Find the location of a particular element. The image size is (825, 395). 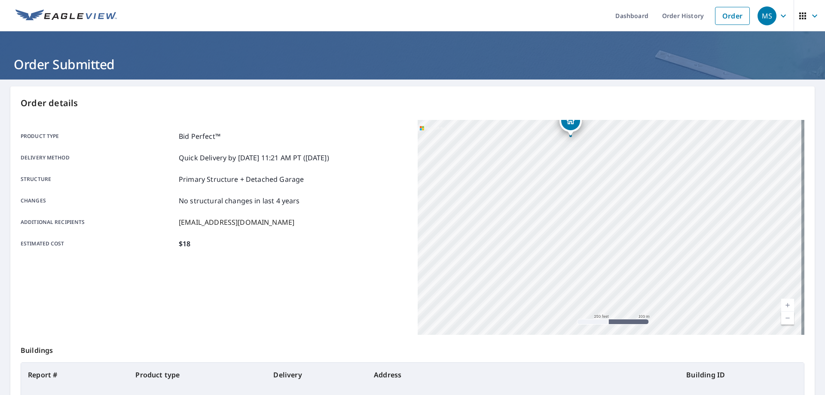

p: Additional recipients is located at coordinates (98, 222).